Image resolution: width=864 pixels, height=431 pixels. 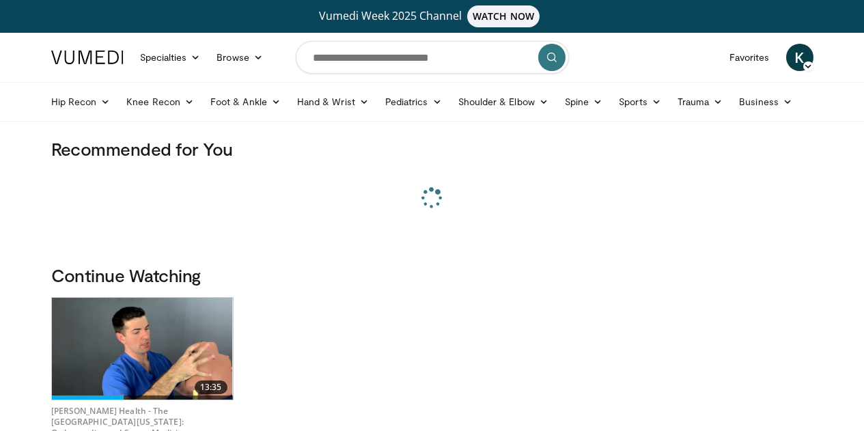 What do you see at coordinates (433, 149) in the screenshot?
I see `h3: Recommended for You` at bounding box center [433, 149].